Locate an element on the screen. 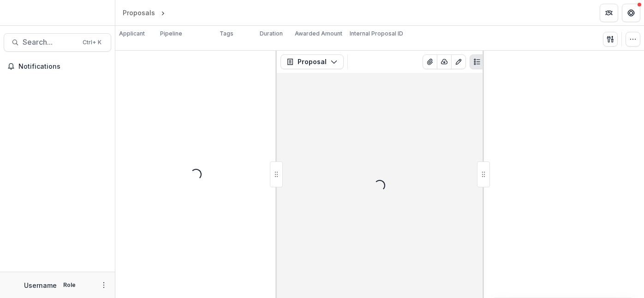 The height and width of the screenshot is (298, 644). div: Ctrl + K is located at coordinates (92, 42).